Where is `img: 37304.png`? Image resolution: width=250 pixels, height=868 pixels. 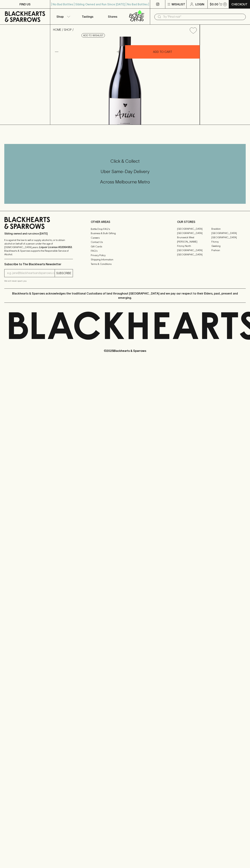
img: 37304.png is located at coordinates (125, 81).